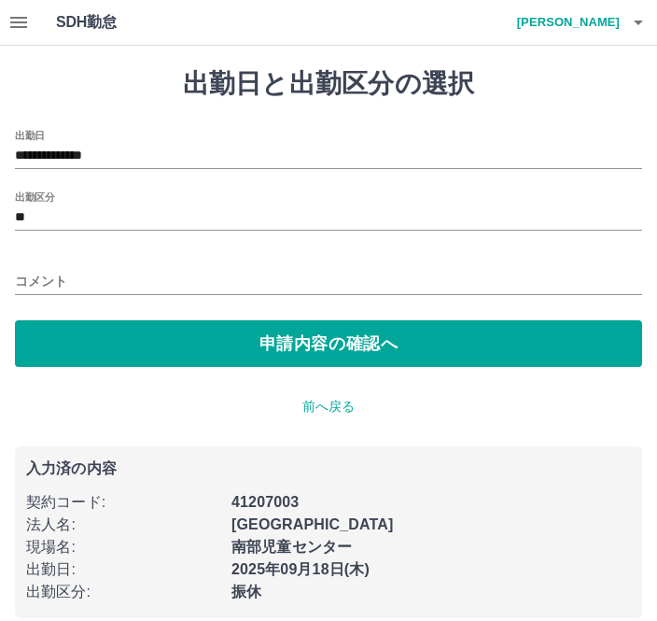 The width and height of the screenshot is (657, 621). Describe the element at coordinates (329, 344) in the screenshot. I see `button: 申請内容の確認へ` at that location.